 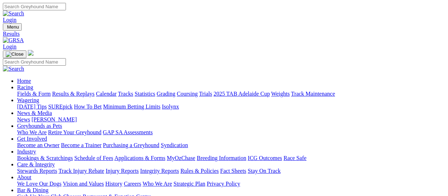 What do you see at coordinates (38, 145) in the screenshot?
I see `a: Become an Owner` at bounding box center [38, 145].